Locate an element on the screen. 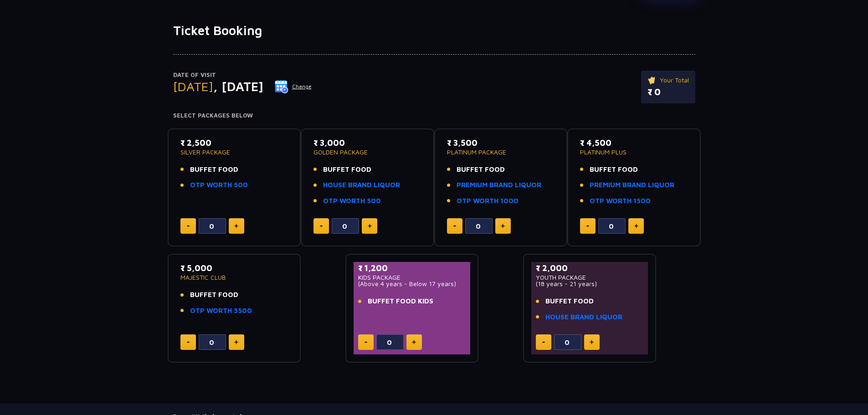 Image resolution: width=868 pixels, height=415 pixels. p: MAJESTIC CLUB is located at coordinates (234, 278).